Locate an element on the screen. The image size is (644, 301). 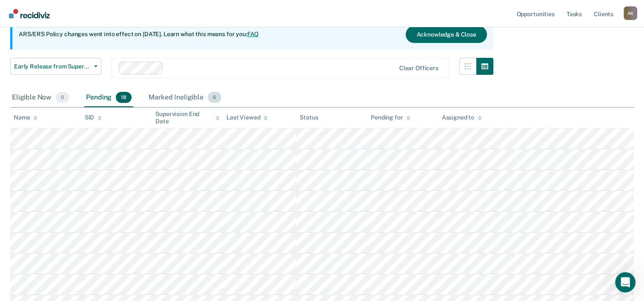
div: Status is located at coordinates (309, 117).